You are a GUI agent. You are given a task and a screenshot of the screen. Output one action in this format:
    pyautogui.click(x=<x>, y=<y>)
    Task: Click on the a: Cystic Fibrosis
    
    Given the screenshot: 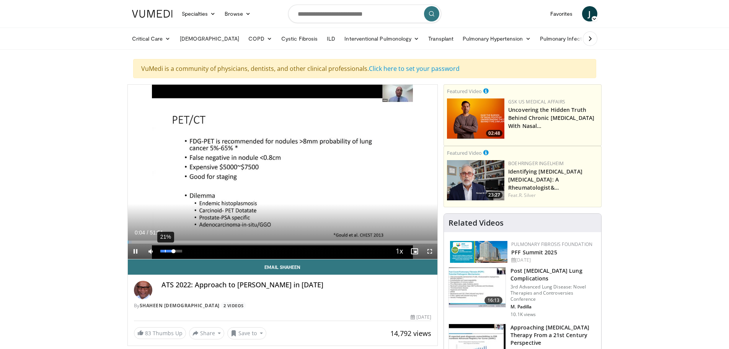 What is the action you would take?
    pyautogui.click(x=299, y=39)
    